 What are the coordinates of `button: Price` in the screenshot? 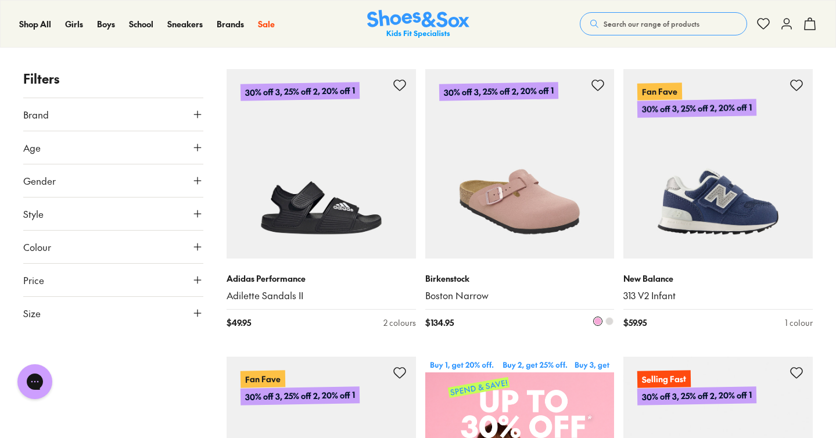 It's located at (113, 280).